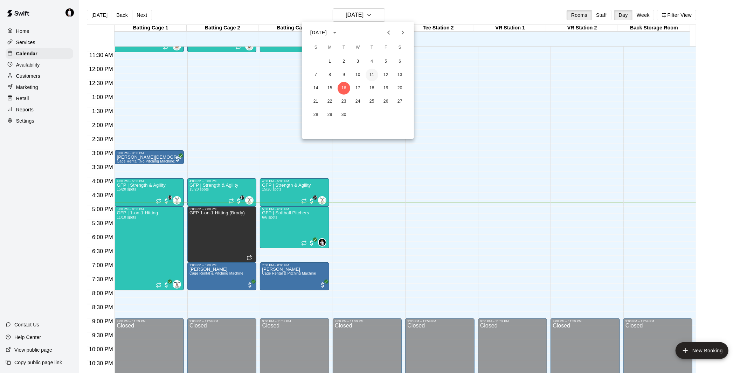 Image resolution: width=747 pixels, height=373 pixels. Describe the element at coordinates (386, 62) in the screenshot. I see `button: 5` at that location.